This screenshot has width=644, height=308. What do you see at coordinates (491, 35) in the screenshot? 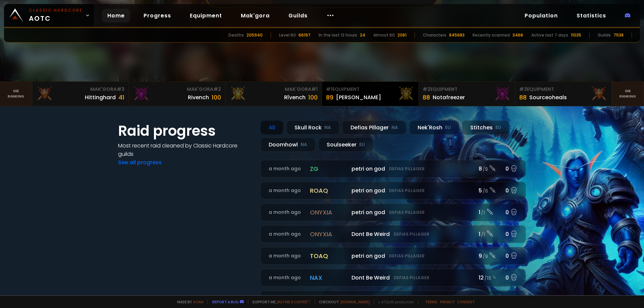
I see `div: Recently scanned` at bounding box center [491, 35].